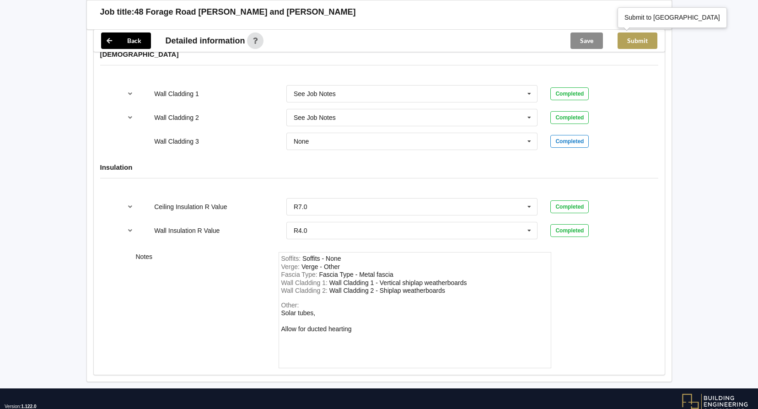 Image resolution: width=758 pixels, height=409 pixels. Describe the element at coordinates (305, 291) in the screenshot. I see `span: Wall Cladding 2 :` at that location.